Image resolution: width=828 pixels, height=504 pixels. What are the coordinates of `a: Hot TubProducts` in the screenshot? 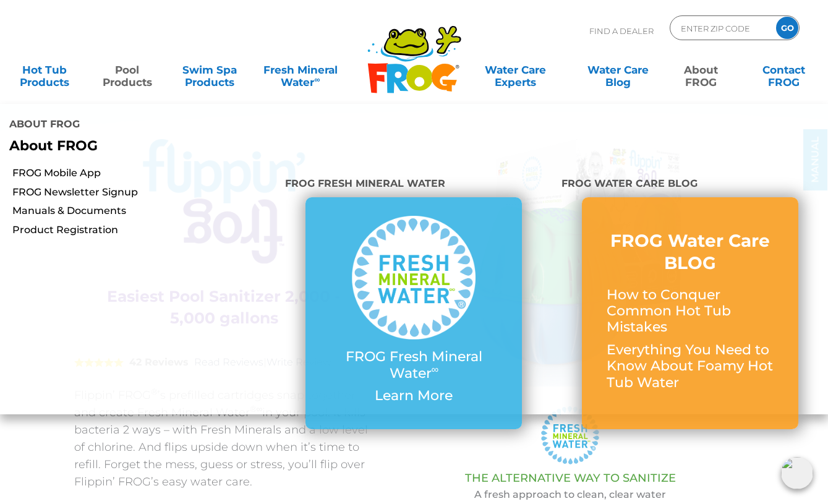 It's located at (45, 70).